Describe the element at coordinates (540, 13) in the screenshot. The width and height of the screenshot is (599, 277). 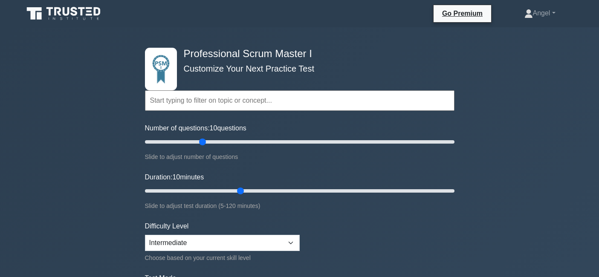
I see `a: Angel` at that location.